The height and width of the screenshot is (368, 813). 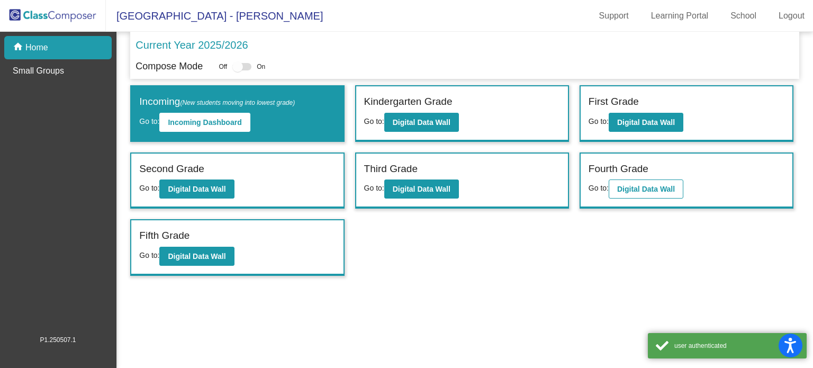 I want to click on label: Third Grade, so click(x=391, y=169).